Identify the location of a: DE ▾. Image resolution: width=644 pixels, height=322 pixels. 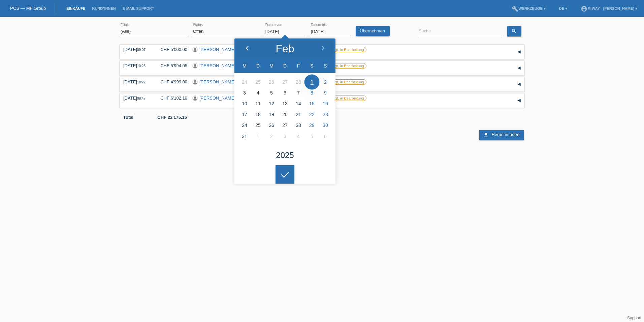
(563, 8).